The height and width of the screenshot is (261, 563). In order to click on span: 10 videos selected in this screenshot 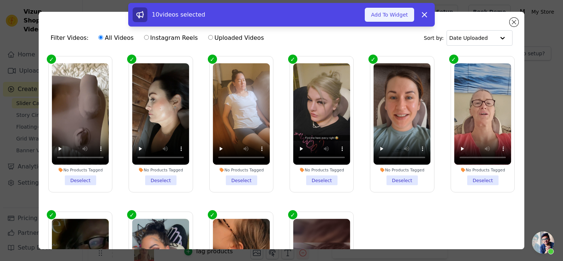, I will do `click(178, 14)`.